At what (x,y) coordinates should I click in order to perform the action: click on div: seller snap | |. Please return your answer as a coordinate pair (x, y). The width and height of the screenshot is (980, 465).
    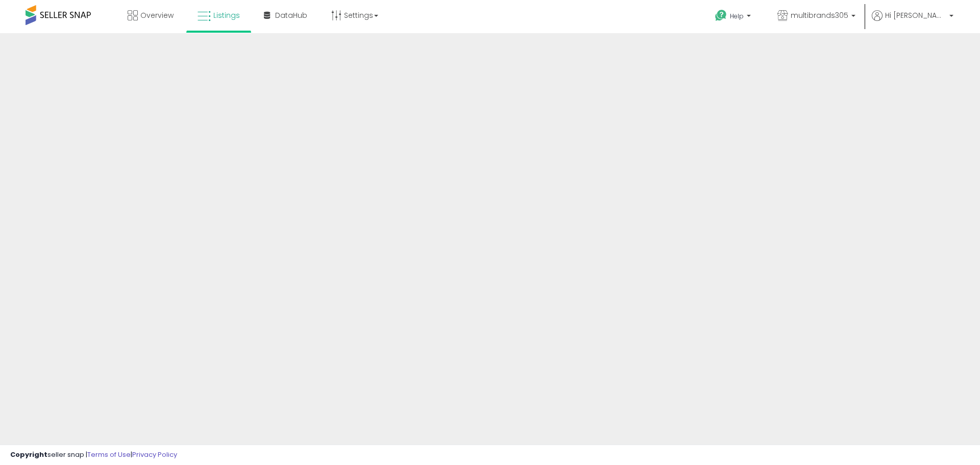
    Looking at the image, I should click on (94, 455).